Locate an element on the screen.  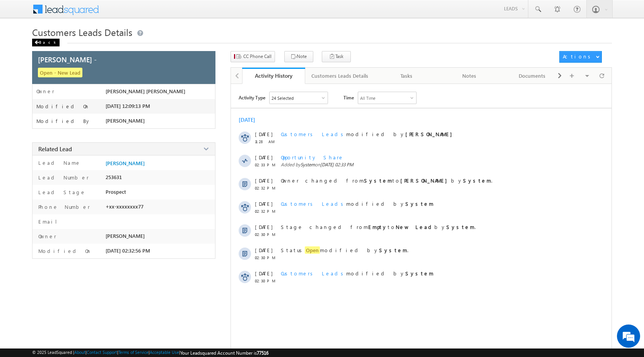
div: All Time is located at coordinates (368, 98).